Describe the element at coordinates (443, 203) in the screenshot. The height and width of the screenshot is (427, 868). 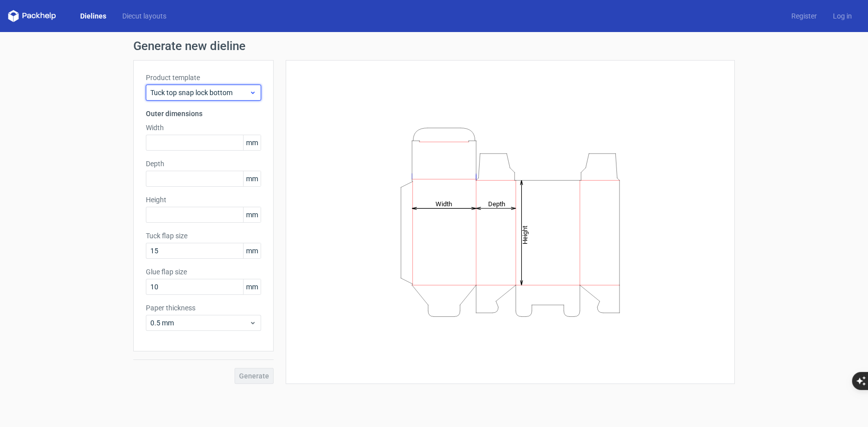
I see `tspan: Width` at that location.